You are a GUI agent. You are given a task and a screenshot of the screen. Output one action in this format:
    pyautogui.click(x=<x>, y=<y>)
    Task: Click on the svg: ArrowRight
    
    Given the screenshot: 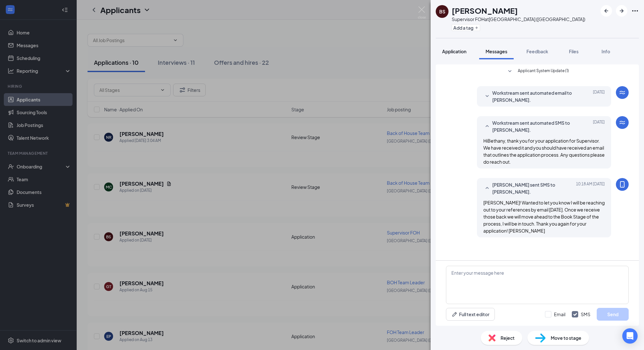 What is the action you would take?
    pyautogui.click(x=622, y=11)
    